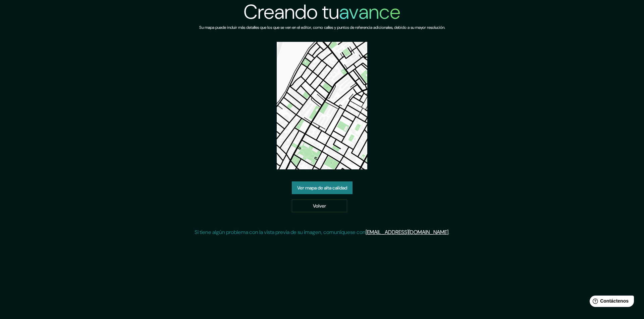 This screenshot has height=319, width=644. I want to click on font: Si tiene algún problema con la vista previa de su imagen, comuníquese con, so click(280, 232).